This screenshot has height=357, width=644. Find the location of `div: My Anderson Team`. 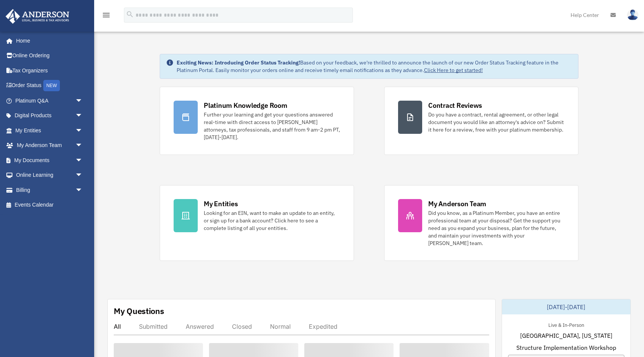

div: My Anderson Team is located at coordinates (457, 203).